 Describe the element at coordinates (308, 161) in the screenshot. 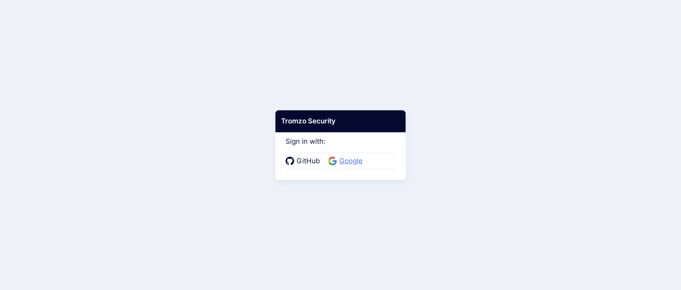

I see `span: GitHub` at that location.